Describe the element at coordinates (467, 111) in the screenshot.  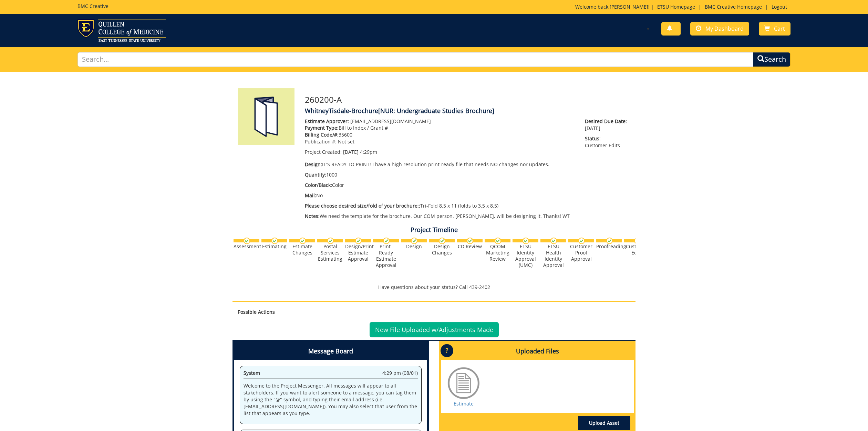
I see `h4: WhitneyTisdale-Brochure` at that location.